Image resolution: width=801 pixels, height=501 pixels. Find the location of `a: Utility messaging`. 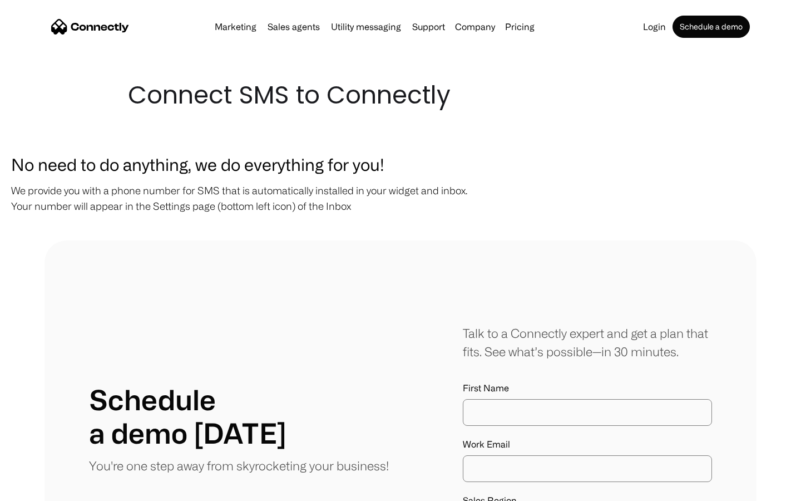

a: Utility messaging is located at coordinates (366, 27).